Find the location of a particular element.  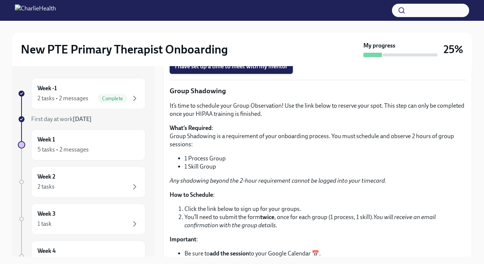

div: 1 task is located at coordinates (45, 224).